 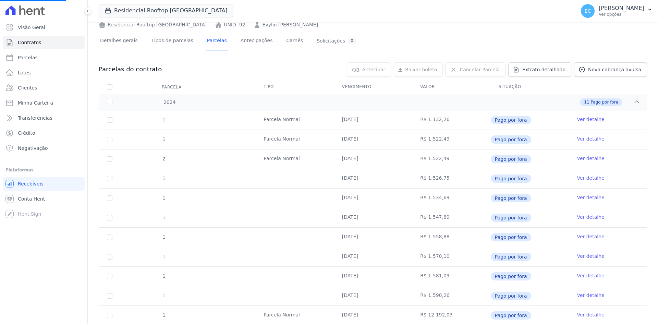 I want to click on span: Contratos, so click(x=29, y=42).